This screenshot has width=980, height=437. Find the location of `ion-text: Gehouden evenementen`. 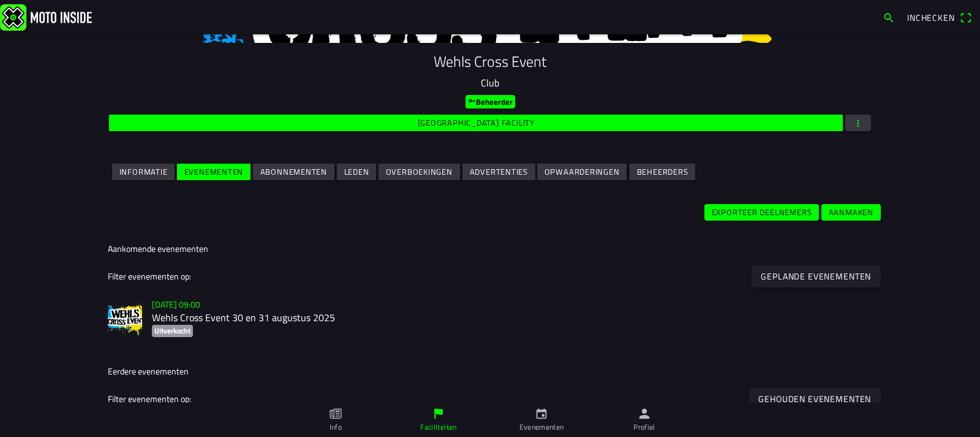

ion-text: Gehouden evenementen is located at coordinates (815, 399).